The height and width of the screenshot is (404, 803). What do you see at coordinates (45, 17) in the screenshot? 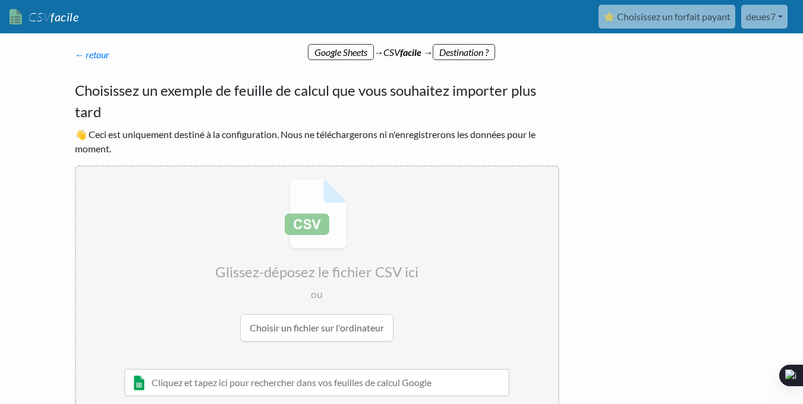
I see `a: CSVfacile` at bounding box center [45, 17].